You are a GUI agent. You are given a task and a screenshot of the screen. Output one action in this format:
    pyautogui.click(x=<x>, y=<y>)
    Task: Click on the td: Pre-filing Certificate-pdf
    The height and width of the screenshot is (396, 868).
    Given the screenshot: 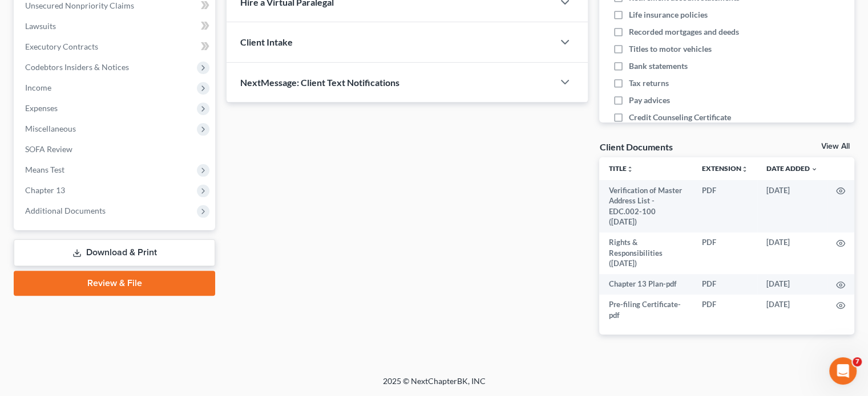 What is the action you would take?
    pyautogui.click(x=646, y=310)
    